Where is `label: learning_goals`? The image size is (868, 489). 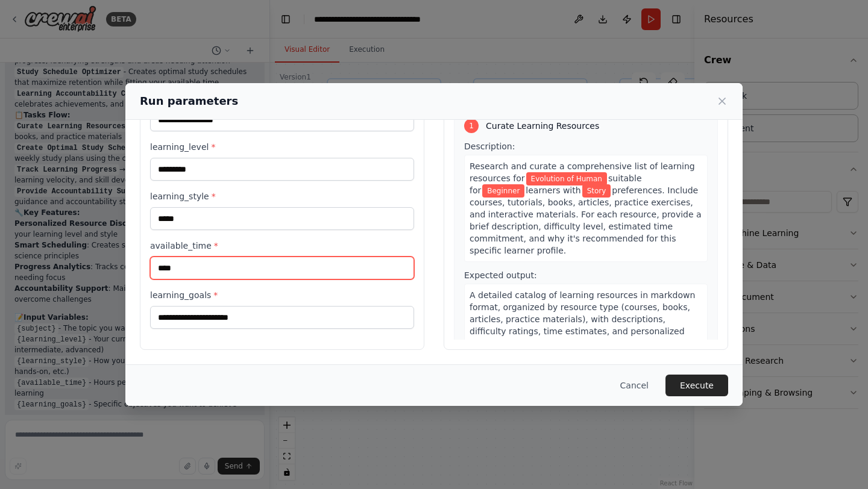
label: learning_goals is located at coordinates (282, 295).